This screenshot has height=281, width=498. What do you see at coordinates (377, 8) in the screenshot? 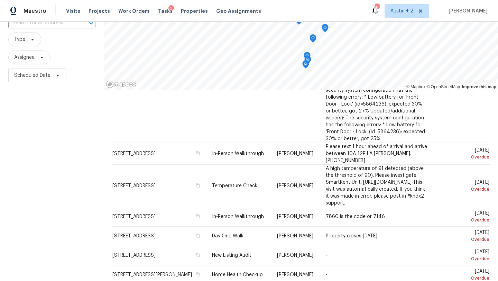
I see `div: 42` at bounding box center [377, 8].